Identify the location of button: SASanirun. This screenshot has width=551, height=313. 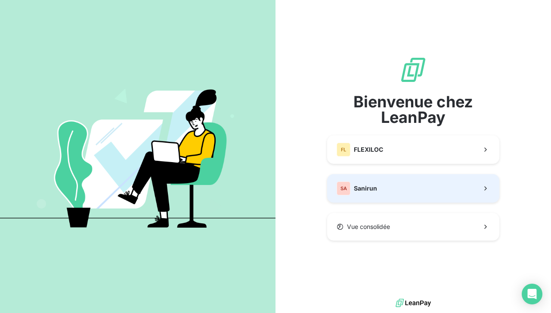
(414, 188).